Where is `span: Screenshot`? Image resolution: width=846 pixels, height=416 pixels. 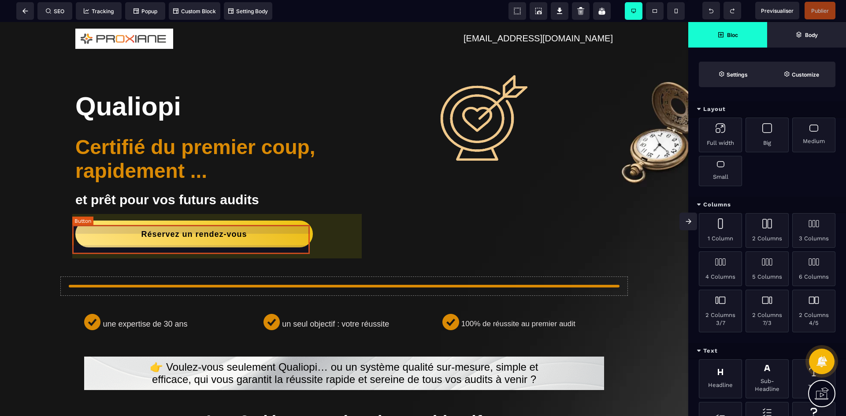 span: Screenshot is located at coordinates (539, 11).